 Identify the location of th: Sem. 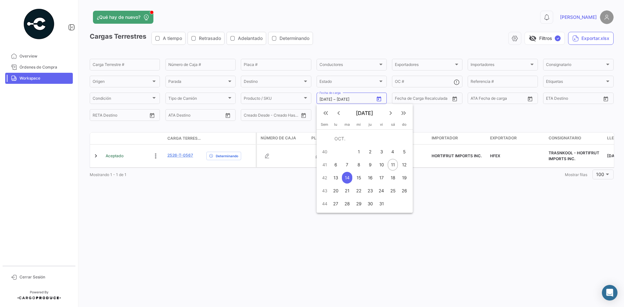
(325, 126).